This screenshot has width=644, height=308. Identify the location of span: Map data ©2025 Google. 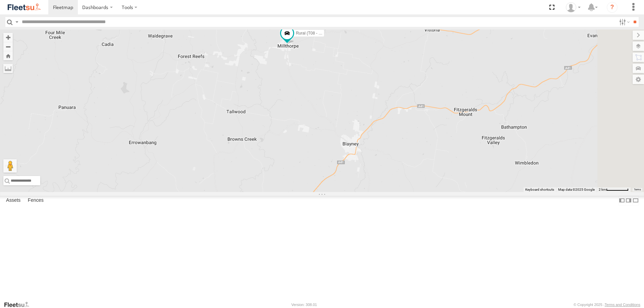
(576, 190).